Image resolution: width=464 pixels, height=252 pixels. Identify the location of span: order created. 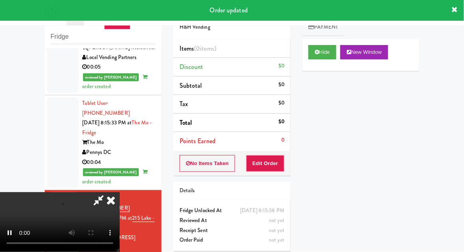
(115, 177).